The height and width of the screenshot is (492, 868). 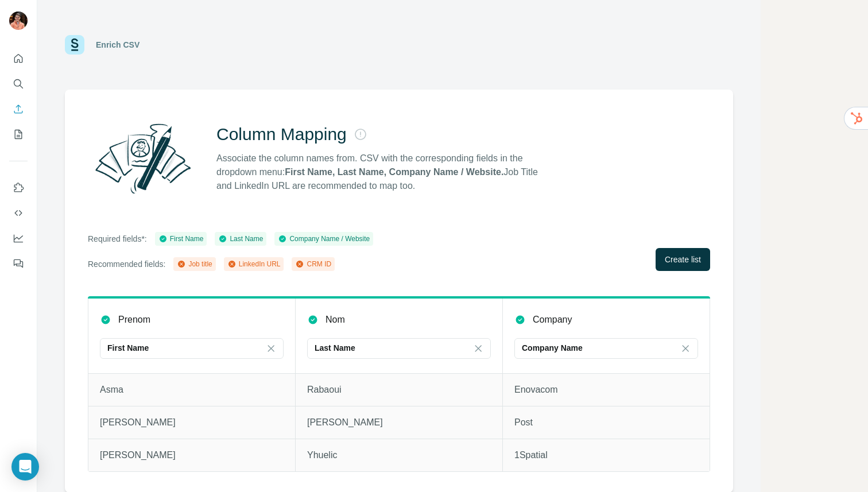 I want to click on p: Rabaoui, so click(x=399, y=390).